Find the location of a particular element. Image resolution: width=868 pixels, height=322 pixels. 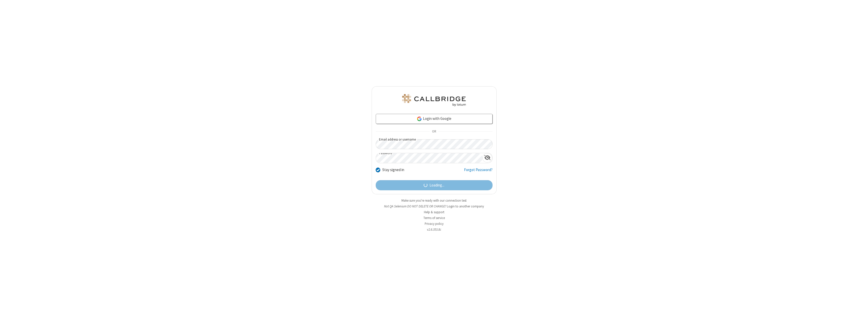

a: Terms of service is located at coordinates (434, 218).